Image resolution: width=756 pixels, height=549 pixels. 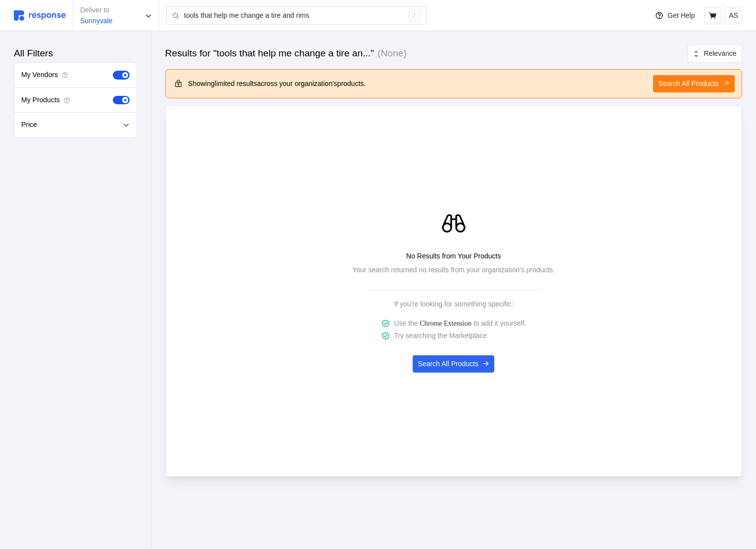 I want to click on p: Try searching the Marketplace., so click(x=441, y=336).